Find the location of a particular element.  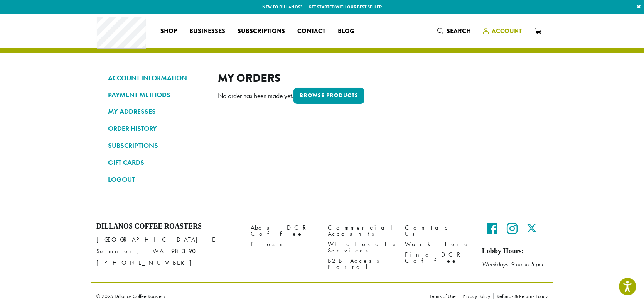

a: Get started with our best seller is located at coordinates (345, 7).